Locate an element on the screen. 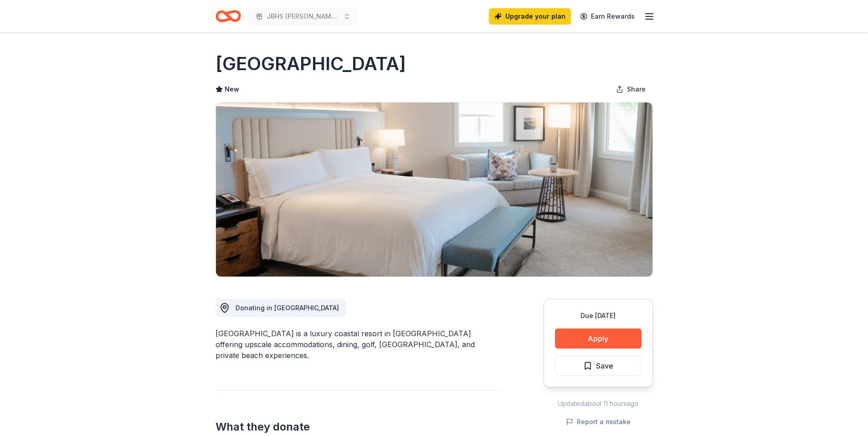  a: Upgrade your plan is located at coordinates (530, 17).